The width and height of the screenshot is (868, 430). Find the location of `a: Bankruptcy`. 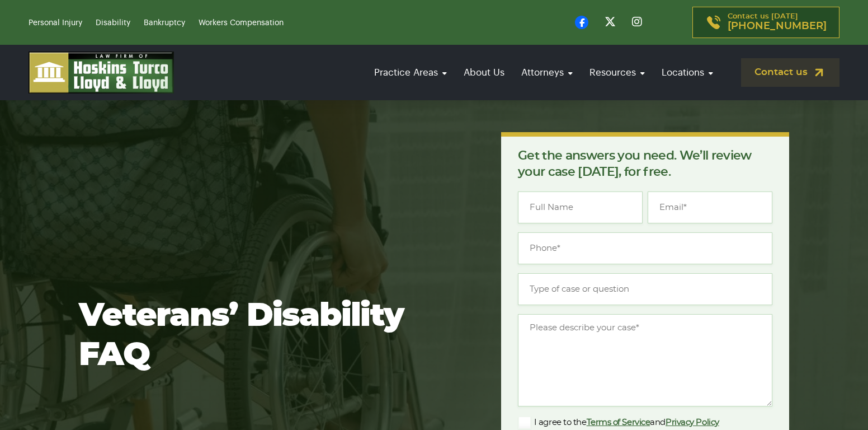

a: Bankruptcy is located at coordinates (164, 23).